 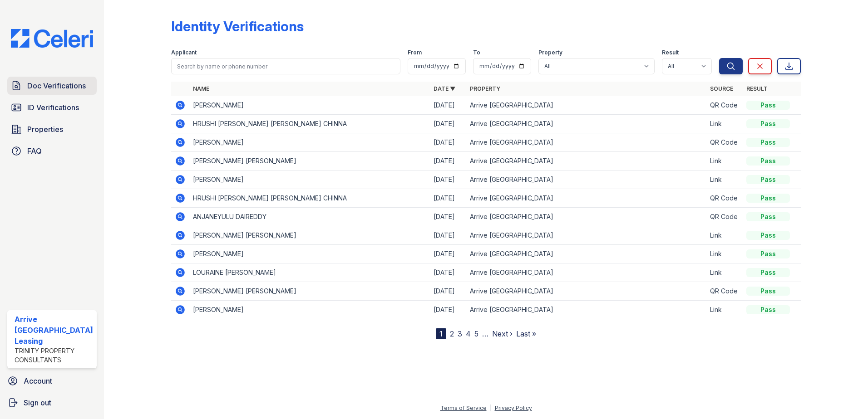 I want to click on a: Name, so click(x=201, y=88).